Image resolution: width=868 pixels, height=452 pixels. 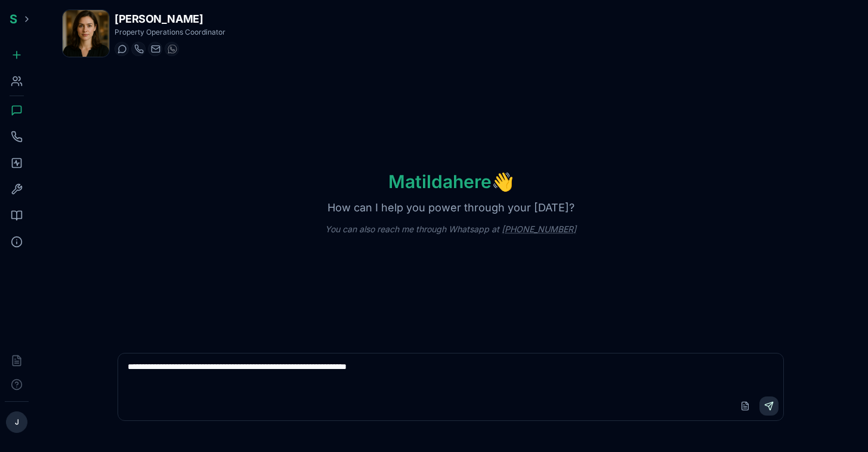 I want to click on h1: Matilda here, so click(x=451, y=182).